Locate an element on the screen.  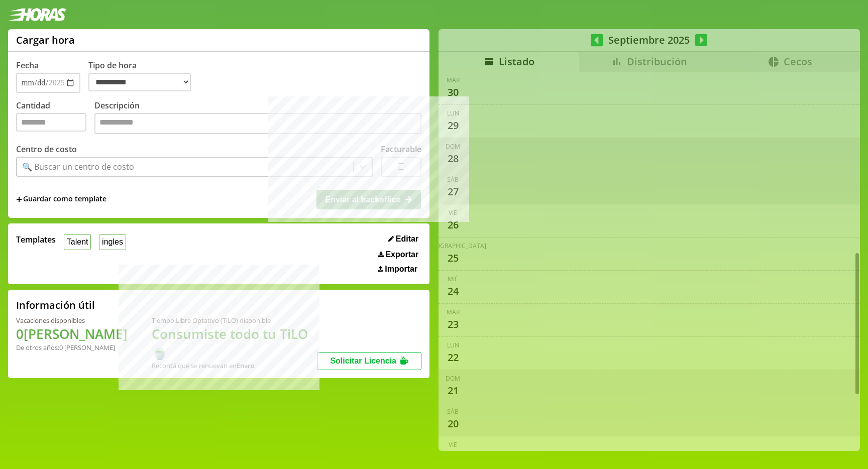
h2: Información útil is located at coordinates (55, 305).